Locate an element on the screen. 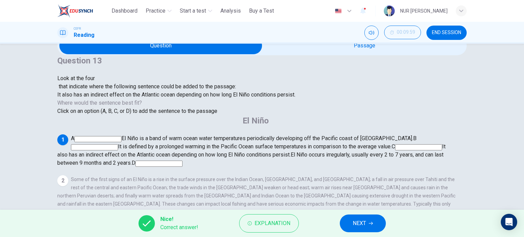 The width and height of the screenshot is (524, 237). button: END SESSION is located at coordinates (447, 33).